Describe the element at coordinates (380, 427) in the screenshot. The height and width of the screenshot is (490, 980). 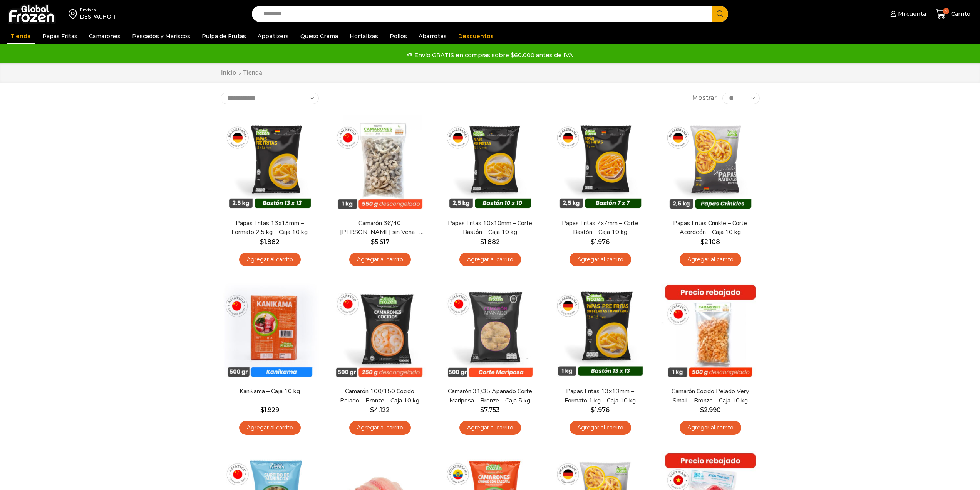
I see `a: Agregar al carrito: “Camarón 100/150 Cocido Pelado - Bronze - Caja 10 kg”` at that location.